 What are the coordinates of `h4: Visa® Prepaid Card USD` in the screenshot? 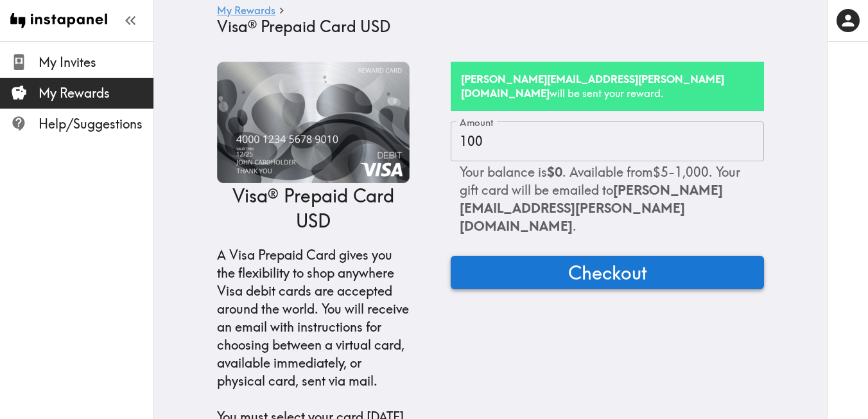 It's located at (485, 27).